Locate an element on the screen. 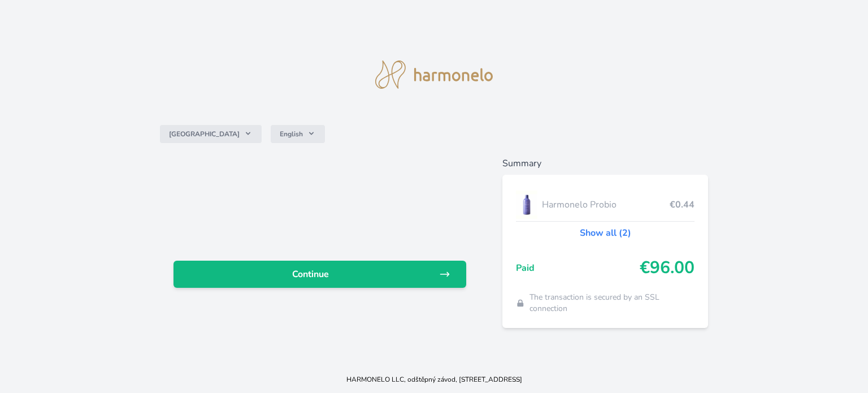 The width and height of the screenshot is (868, 393). span: Harmonelo Probio is located at coordinates (606, 205).